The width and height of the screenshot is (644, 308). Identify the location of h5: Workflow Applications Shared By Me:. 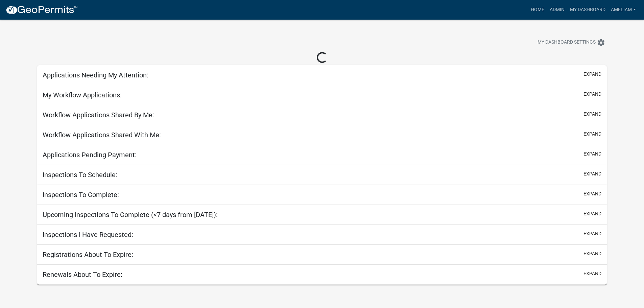
(98, 115).